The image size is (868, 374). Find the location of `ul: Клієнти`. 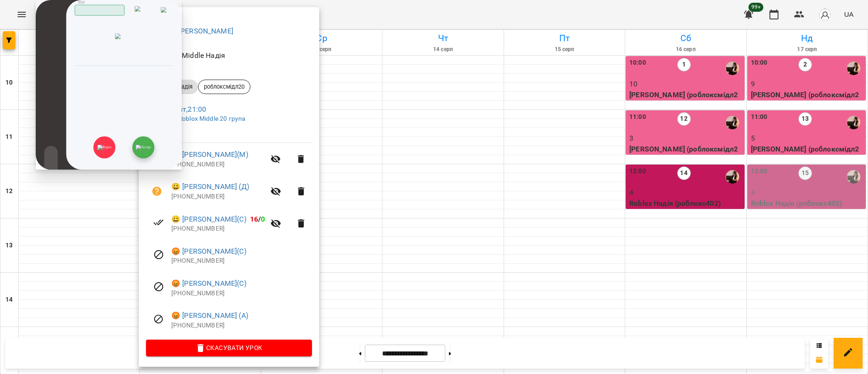

ul: Клієнти is located at coordinates (229, 236).